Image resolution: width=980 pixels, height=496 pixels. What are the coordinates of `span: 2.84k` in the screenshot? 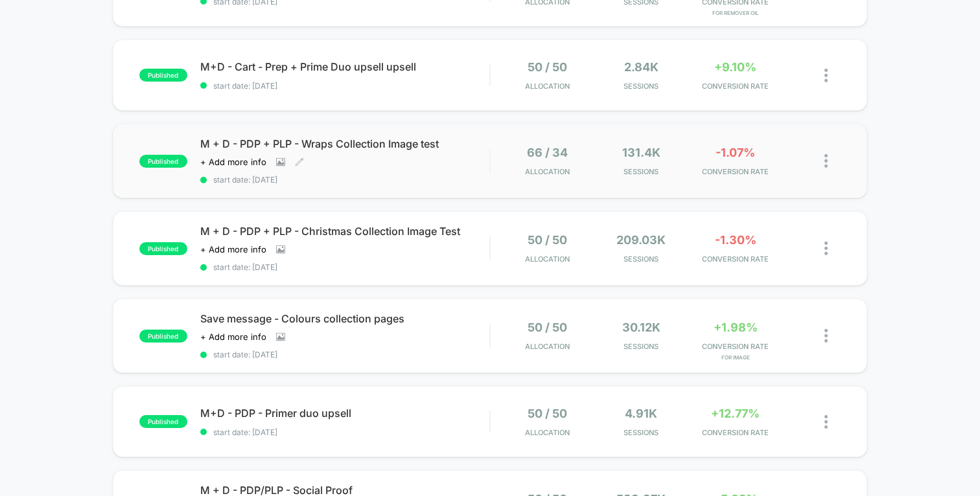 It's located at (641, 66).